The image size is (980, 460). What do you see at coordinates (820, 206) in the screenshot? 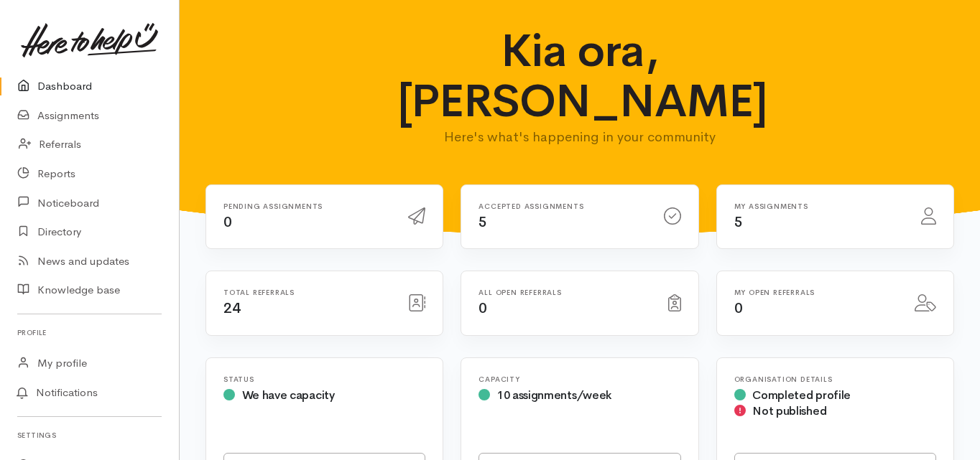
I see `h6: My assignments` at bounding box center [820, 206].